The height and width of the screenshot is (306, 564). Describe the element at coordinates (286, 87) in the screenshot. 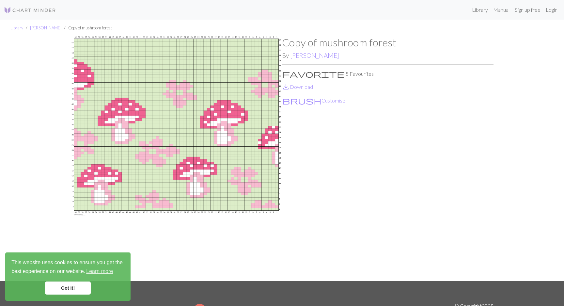

I see `span: save_alt` at that location.